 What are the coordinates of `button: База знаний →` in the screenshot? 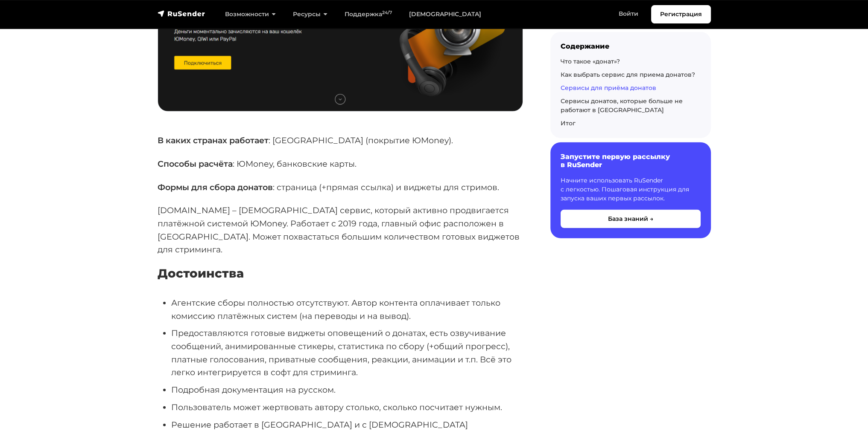 It's located at (631, 219).